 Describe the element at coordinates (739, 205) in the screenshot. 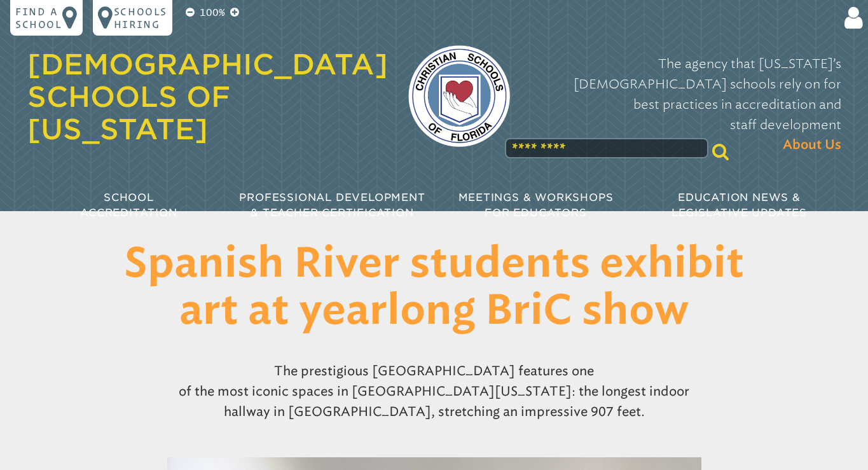

I see `span: Education News & Legislative Updates` at that location.